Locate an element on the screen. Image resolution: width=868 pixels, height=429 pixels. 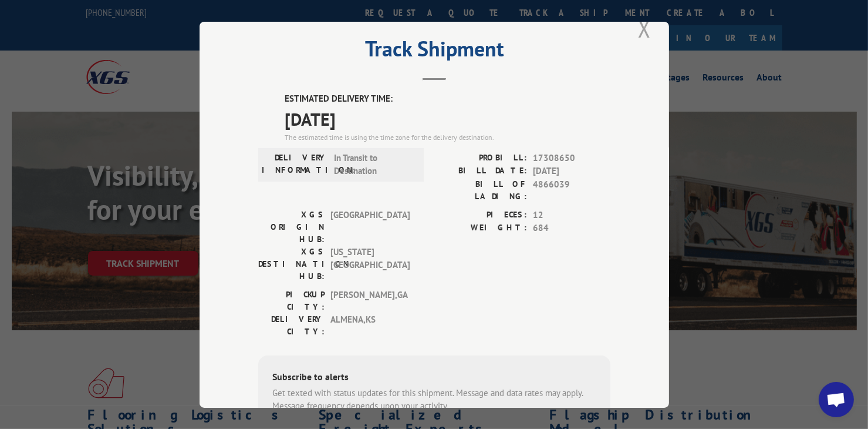
div: Get texted with status updates for this shipment. Message and data rates may apply. Message frequ... is located at coordinates (434, 399).